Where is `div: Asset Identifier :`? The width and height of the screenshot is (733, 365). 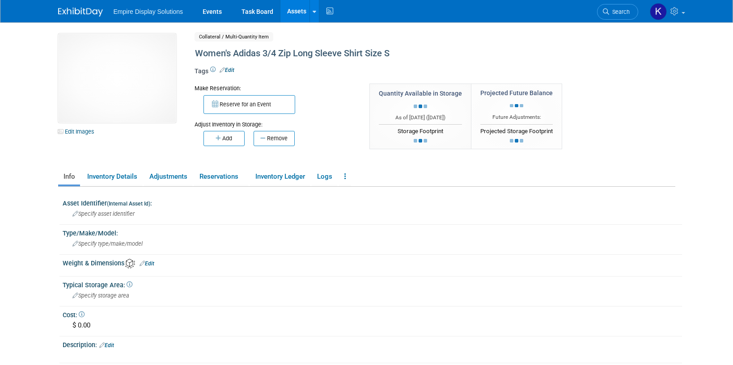
div: Asset Identifier : is located at coordinates (372, 202).